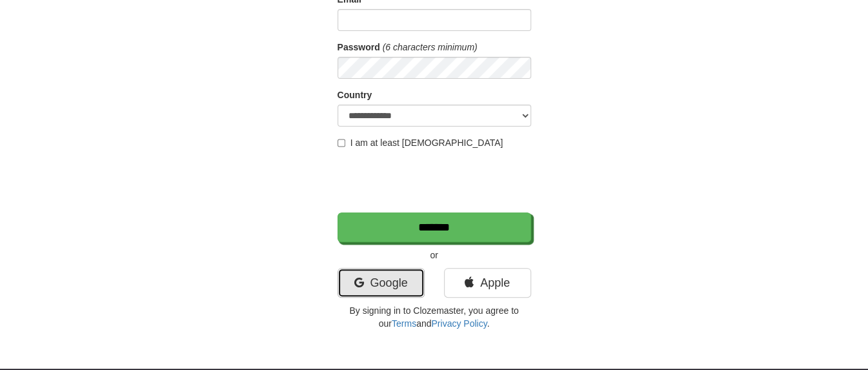 The height and width of the screenshot is (370, 868). I want to click on label: Country, so click(355, 95).